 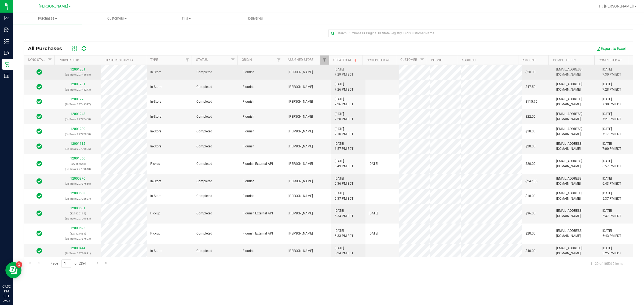 What do you see at coordinates (7, 41) in the screenshot?
I see `inline-svg: Inventory` at bounding box center [7, 41].